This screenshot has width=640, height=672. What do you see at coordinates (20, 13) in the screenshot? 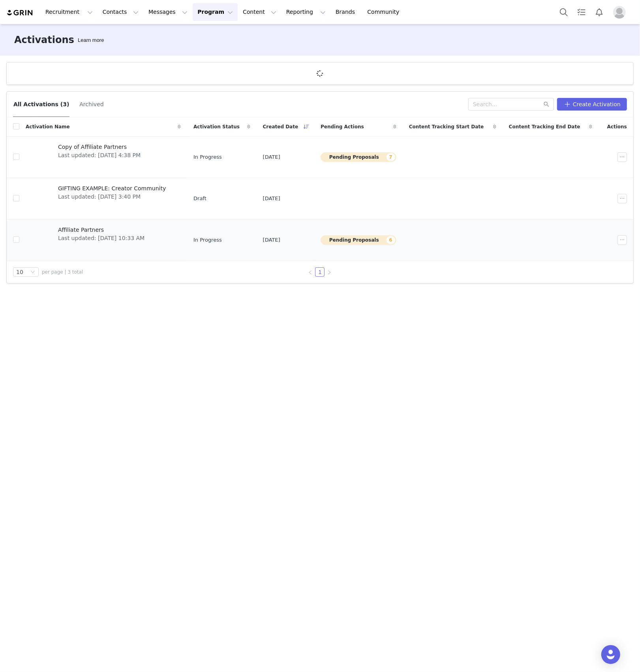
I see `img: grin logo` at bounding box center [20, 13].